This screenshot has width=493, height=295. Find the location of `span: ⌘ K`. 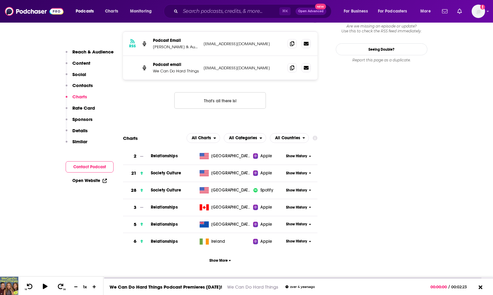

span: ⌘ K is located at coordinates (285, 11).